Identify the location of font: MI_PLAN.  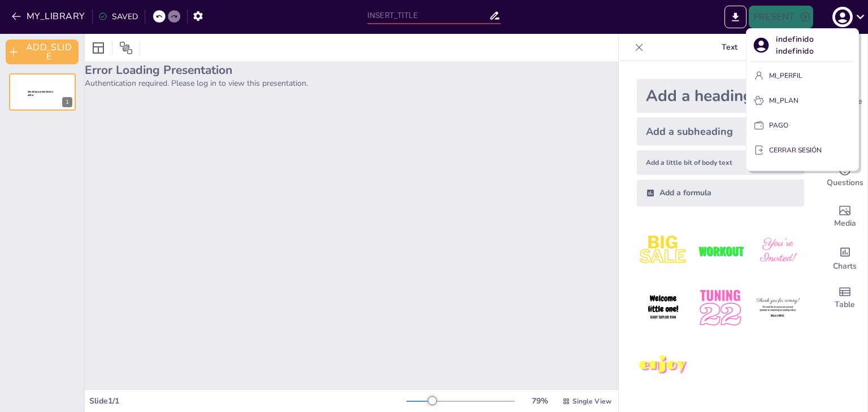
(784, 100).